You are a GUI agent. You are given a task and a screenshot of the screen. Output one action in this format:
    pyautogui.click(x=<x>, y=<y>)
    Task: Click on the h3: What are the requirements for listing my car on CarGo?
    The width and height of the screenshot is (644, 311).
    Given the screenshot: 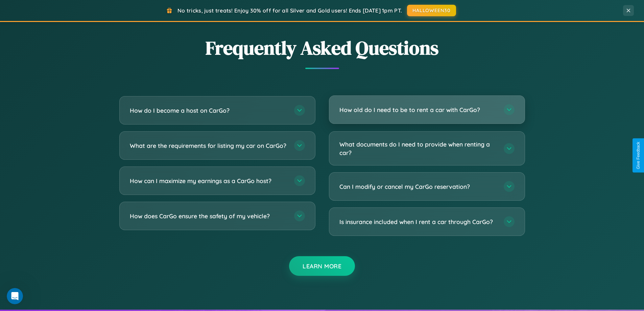 What is the action you would take?
    pyautogui.click(x=209, y=145)
    